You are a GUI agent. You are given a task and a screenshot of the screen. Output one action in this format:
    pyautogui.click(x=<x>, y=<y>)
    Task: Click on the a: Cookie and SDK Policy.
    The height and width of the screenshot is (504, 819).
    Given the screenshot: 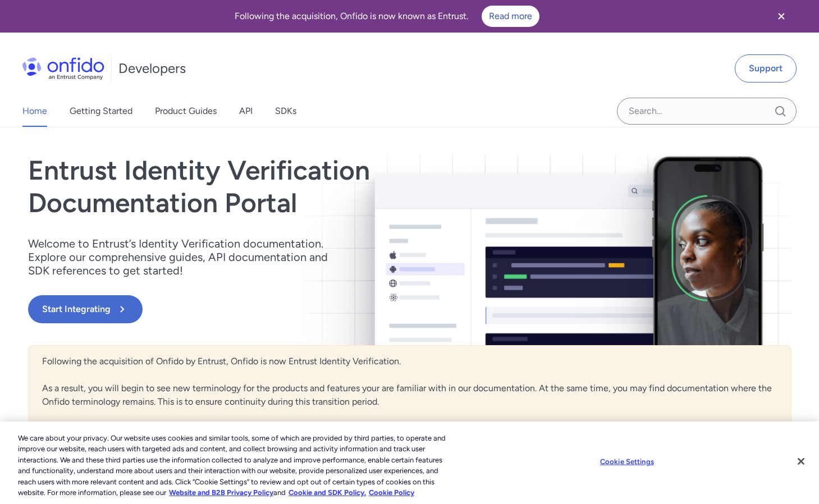 What is the action you would take?
    pyautogui.click(x=327, y=492)
    